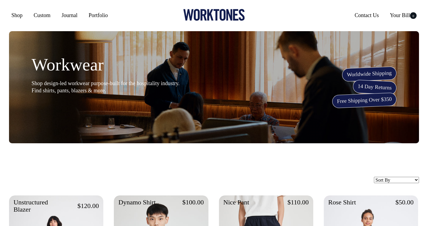  I want to click on span: Free Shipping Over $350, so click(364, 100).